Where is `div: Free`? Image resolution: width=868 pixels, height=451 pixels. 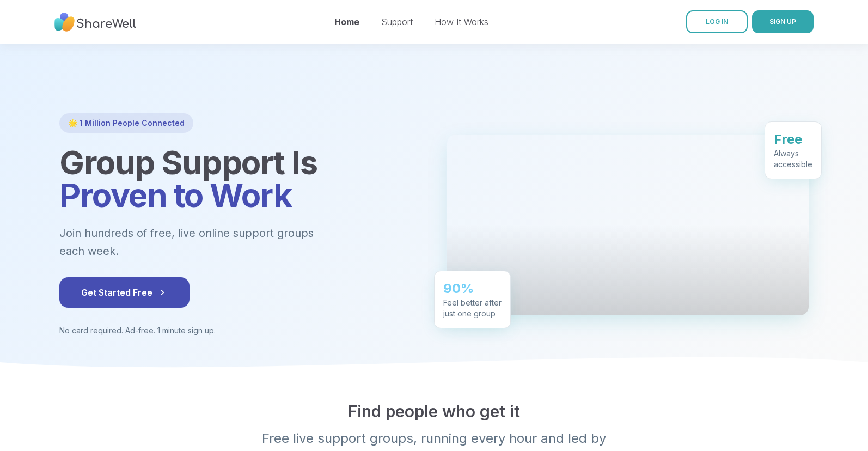
div: Free is located at coordinates (793, 139).